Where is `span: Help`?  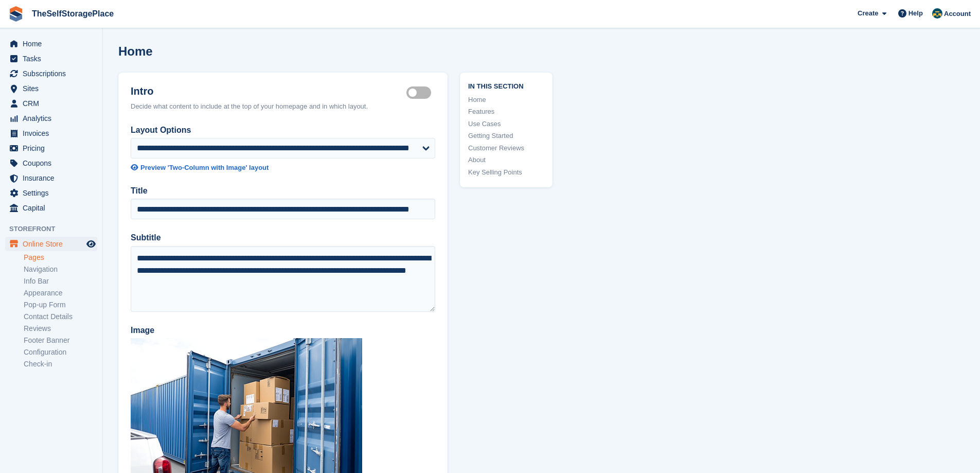 span: Help is located at coordinates (916, 14).